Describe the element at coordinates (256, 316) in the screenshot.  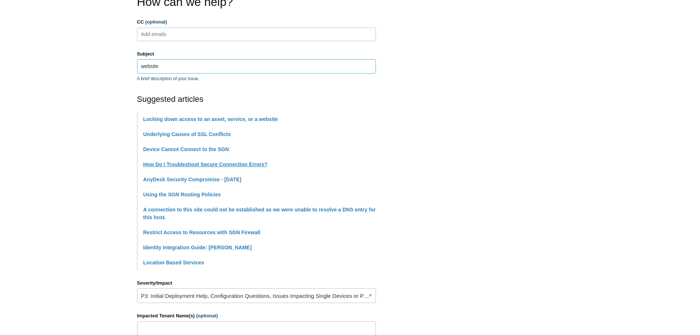
I see `label: Impacted Tenant Name(s)` at that location.